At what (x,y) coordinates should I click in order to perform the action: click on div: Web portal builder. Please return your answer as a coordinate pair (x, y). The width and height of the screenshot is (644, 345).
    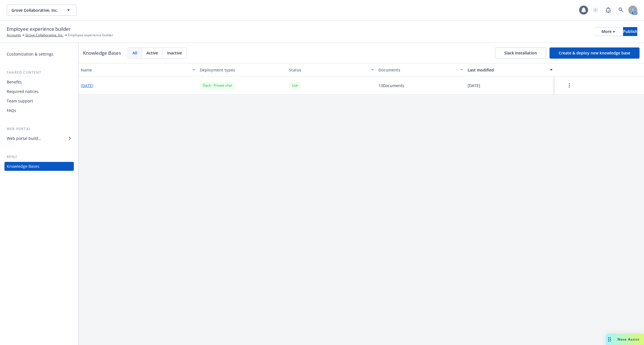
    Looking at the image, I should click on (24, 138).